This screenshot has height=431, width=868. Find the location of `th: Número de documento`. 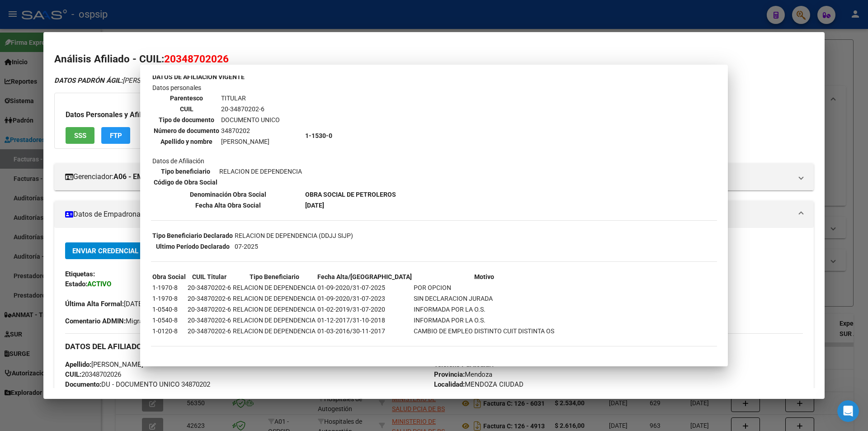

th: Número de documento is located at coordinates (186, 131).